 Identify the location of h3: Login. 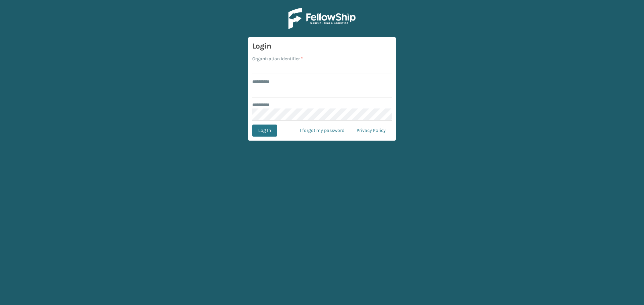
(322, 46).